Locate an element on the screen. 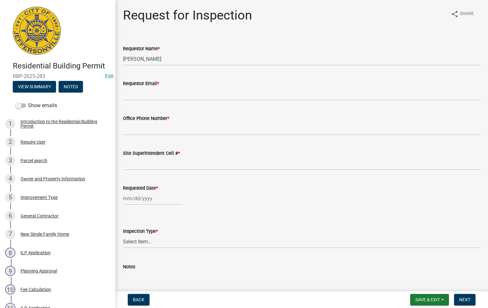 This screenshot has width=488, height=308. button: Save & Exit is located at coordinates (430, 300).